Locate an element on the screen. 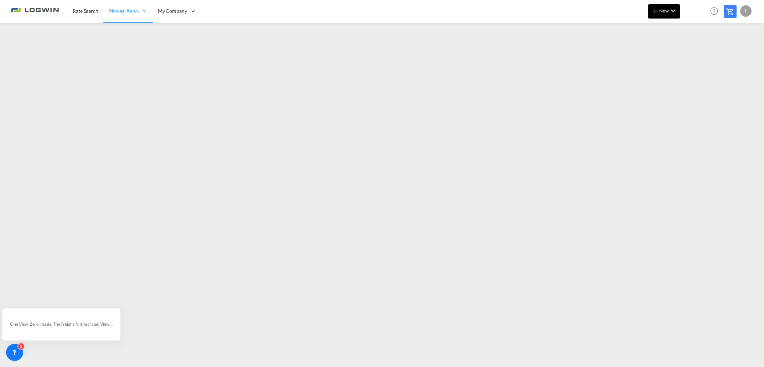 This screenshot has height=367, width=764. span: New is located at coordinates (664, 11).